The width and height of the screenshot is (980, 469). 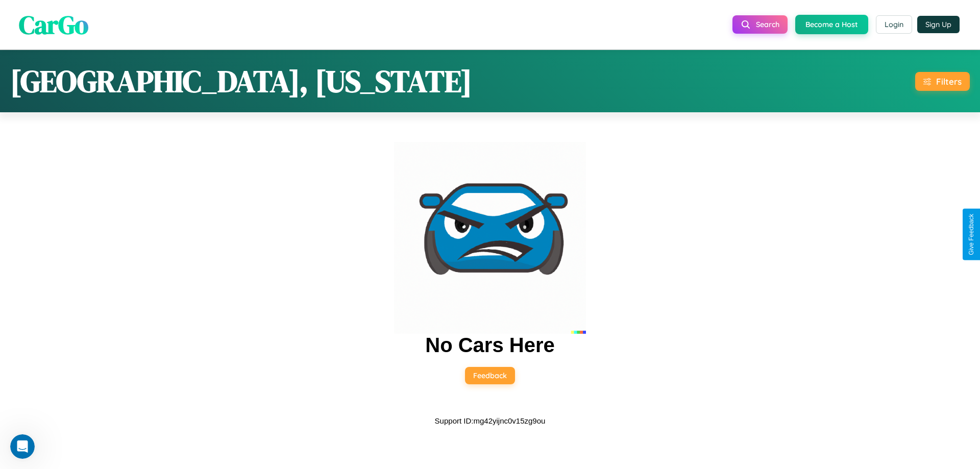 What do you see at coordinates (938, 24) in the screenshot?
I see `button: Sign Up` at bounding box center [938, 24].